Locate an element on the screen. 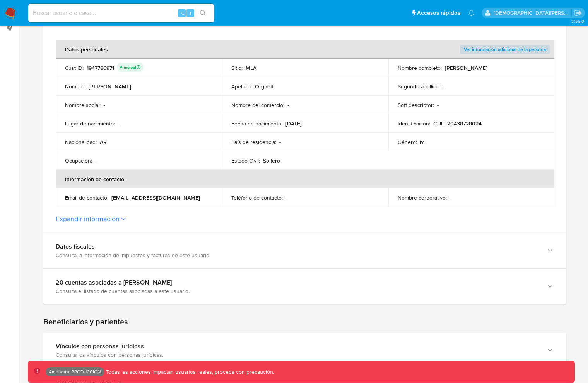 The image size is (588, 383). p: jesus.vallezarante@mercadolibre.com.co is located at coordinates (532, 13).